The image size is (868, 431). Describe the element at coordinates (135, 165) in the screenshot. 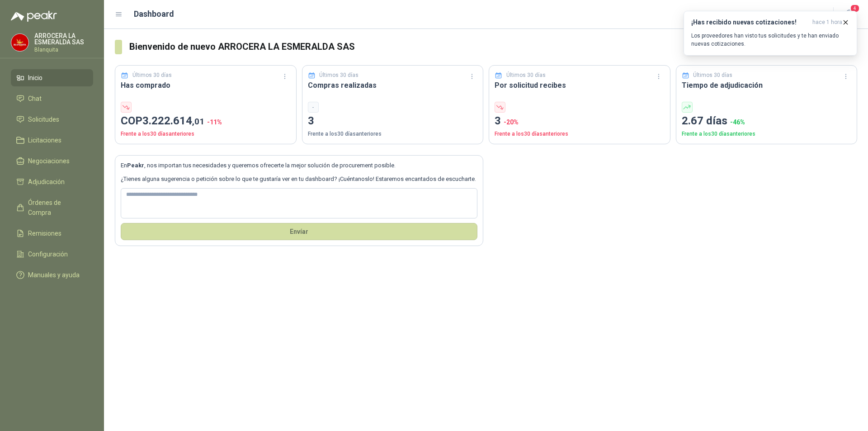

I see `b: Peakr` at that location.